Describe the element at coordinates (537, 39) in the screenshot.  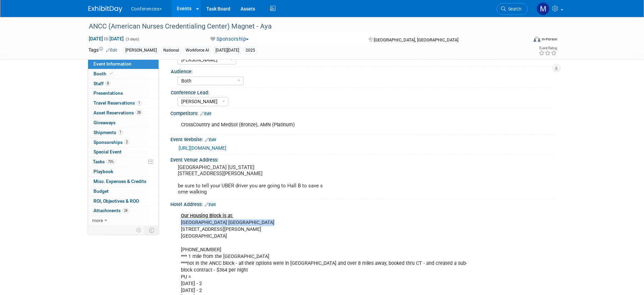
I see `img: Format-Inperson.png` at that location.